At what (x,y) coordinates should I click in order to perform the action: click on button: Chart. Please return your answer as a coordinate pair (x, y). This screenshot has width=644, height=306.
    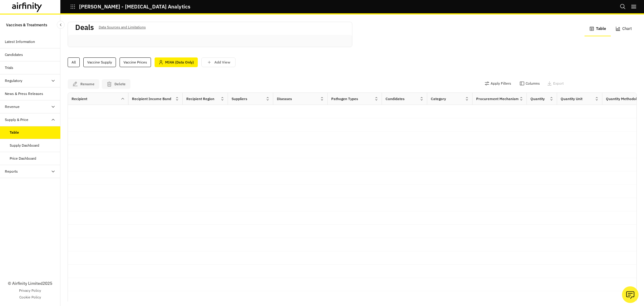
    Looking at the image, I should click on (624, 29).